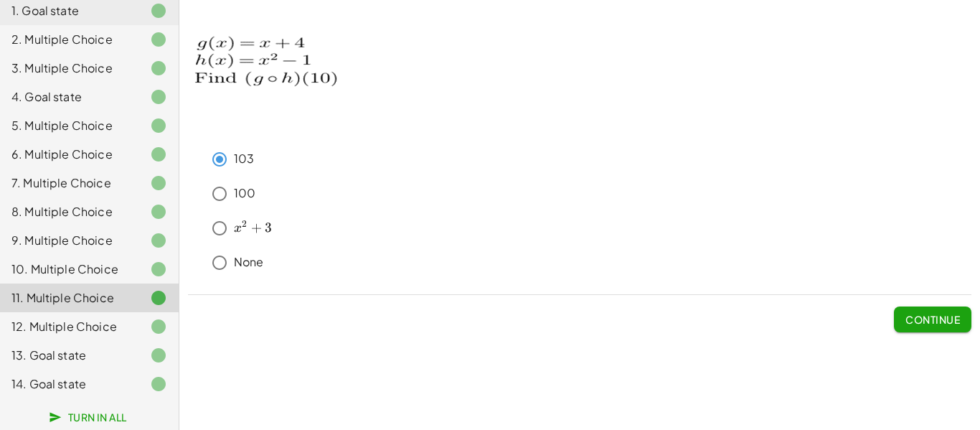 The image size is (980, 430). I want to click on div: 5. Multiple Choice, so click(69, 125).